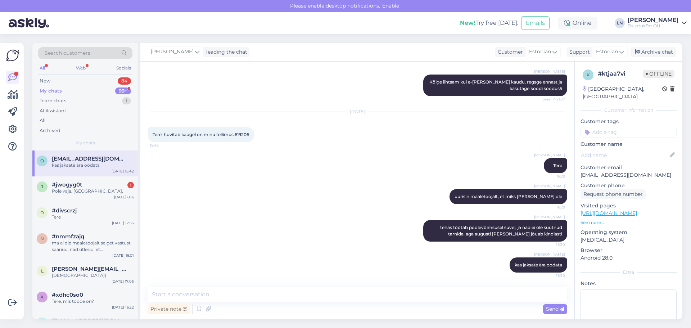  I want to click on div: Tere, mis toode on?, so click(93, 301).